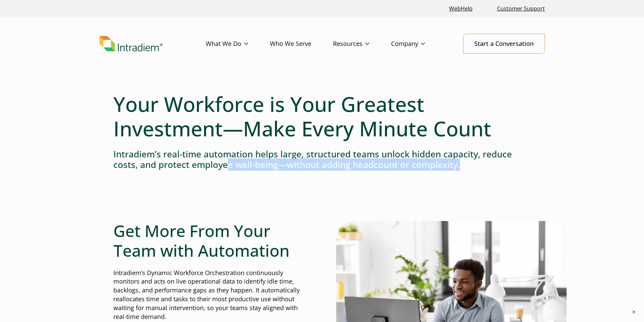 This screenshot has width=644, height=322. Describe the element at coordinates (362, 44) in the screenshot. I see `a: Resources` at that location.